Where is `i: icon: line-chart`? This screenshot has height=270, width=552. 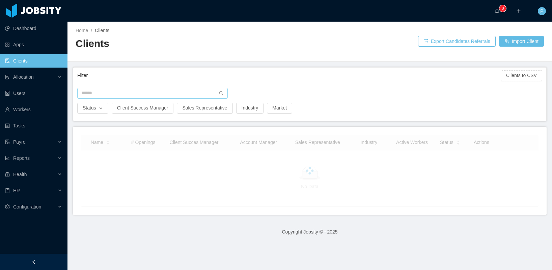
i: icon: line-chart is located at coordinates (7, 158).